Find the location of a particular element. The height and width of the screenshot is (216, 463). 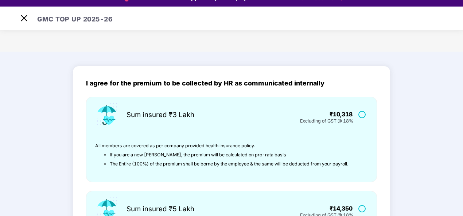

img: icon is located at coordinates (107, 115).